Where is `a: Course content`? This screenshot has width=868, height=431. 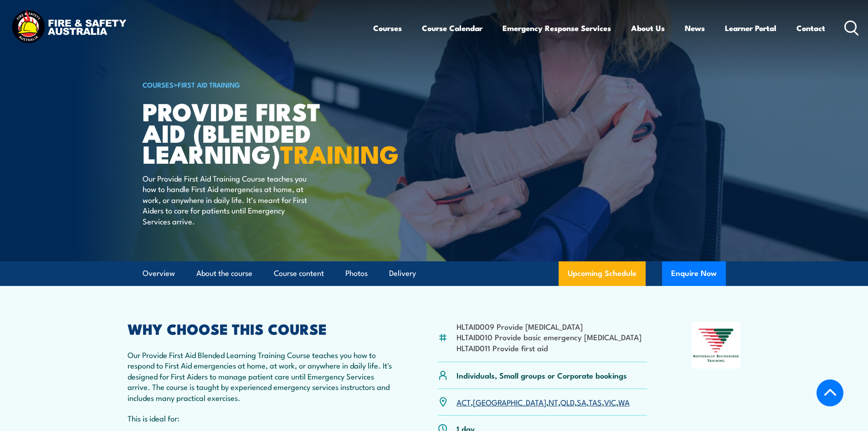 a: Course content is located at coordinates (299, 273).